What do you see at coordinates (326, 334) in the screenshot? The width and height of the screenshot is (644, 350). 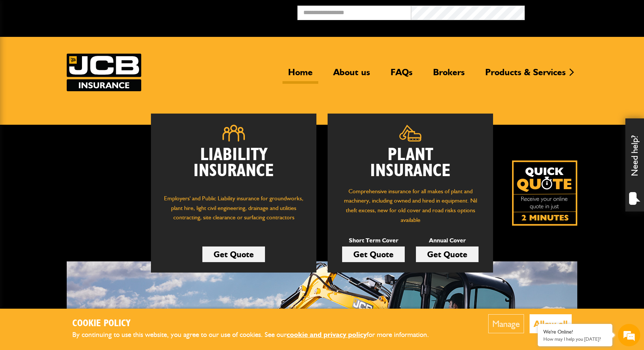 I see `a: cookie and privacy policy` at bounding box center [326, 334].